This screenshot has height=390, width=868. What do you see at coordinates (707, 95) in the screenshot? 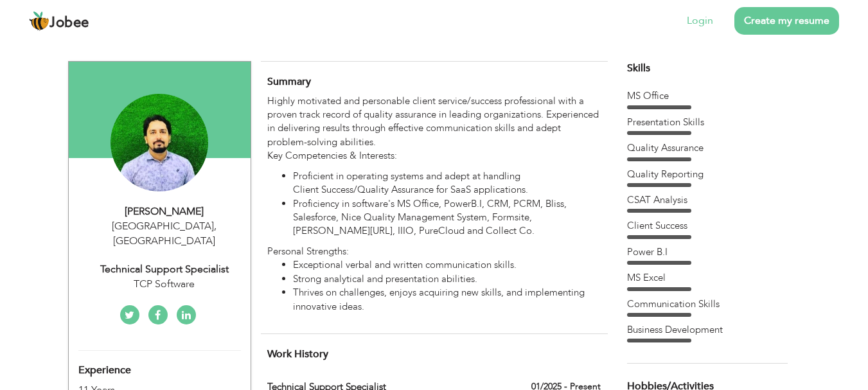
I see `div: MS Office` at bounding box center [707, 95].